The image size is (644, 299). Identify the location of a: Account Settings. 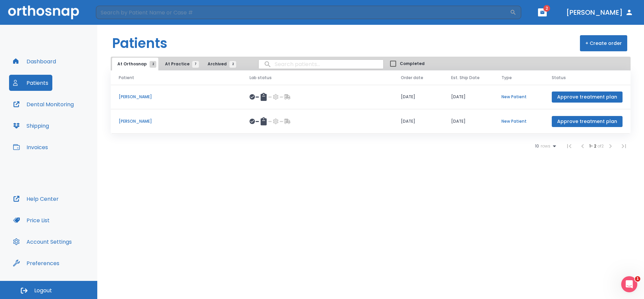
(42, 242).